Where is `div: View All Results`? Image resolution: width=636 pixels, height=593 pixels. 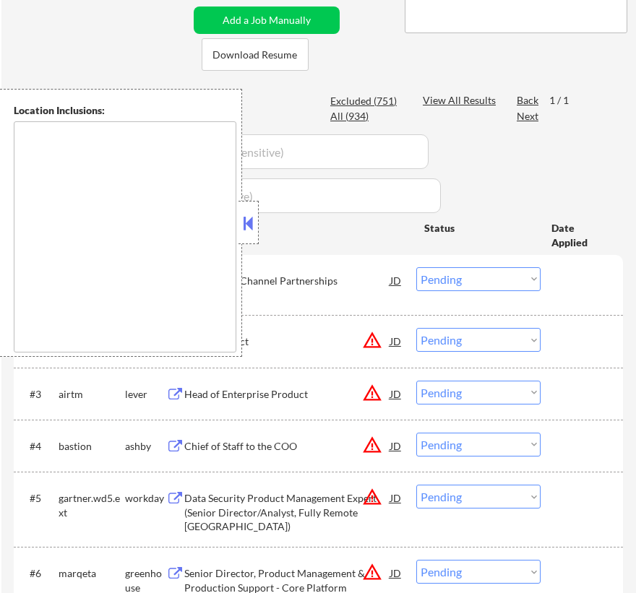 div: View All Results is located at coordinates (461, 100).